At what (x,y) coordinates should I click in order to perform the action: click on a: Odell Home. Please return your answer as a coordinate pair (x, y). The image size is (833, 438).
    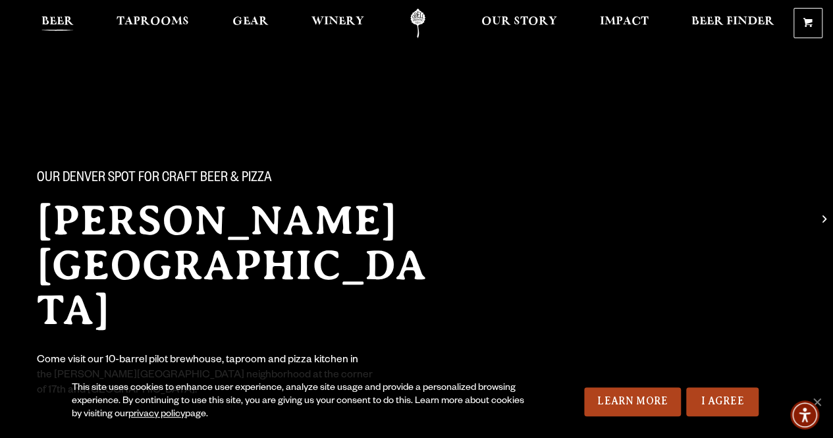
    Looking at the image, I should click on (418, 23).